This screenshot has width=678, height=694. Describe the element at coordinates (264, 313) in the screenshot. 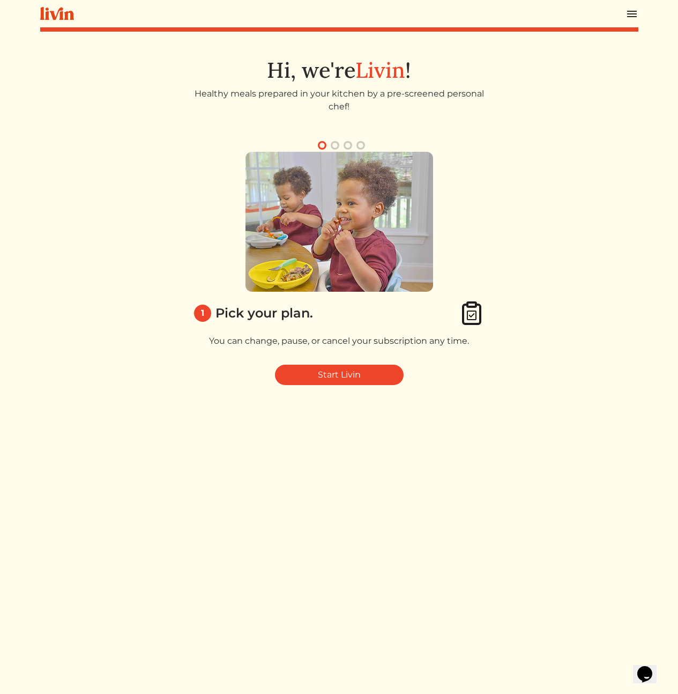

I see `div: Pick your plan.` at that location.